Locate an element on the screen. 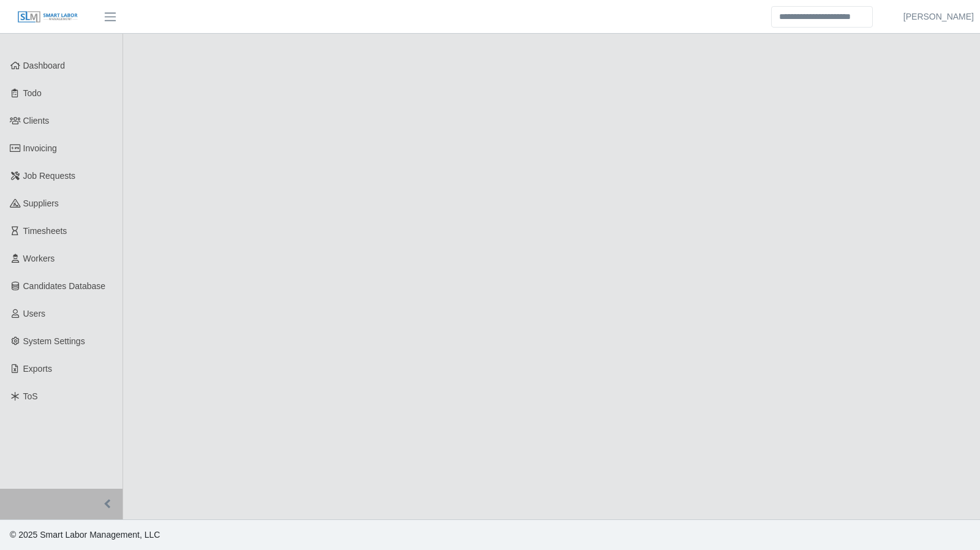  span: Job Requests is located at coordinates (50, 176).